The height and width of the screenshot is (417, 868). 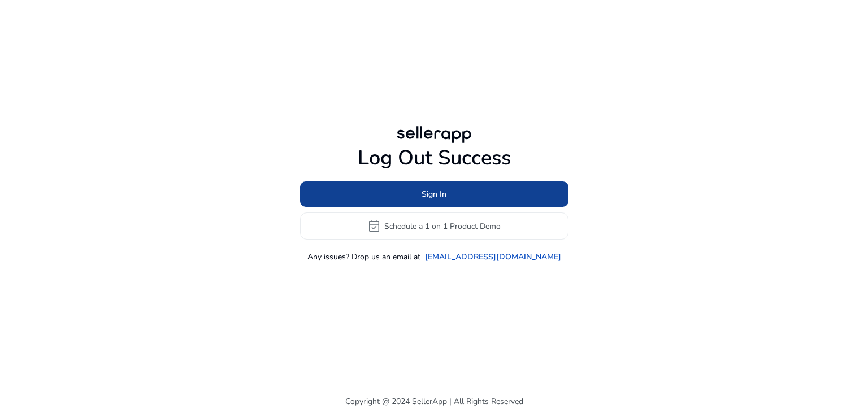 What do you see at coordinates (434, 158) in the screenshot?
I see `h1: Log Out Success` at bounding box center [434, 158].